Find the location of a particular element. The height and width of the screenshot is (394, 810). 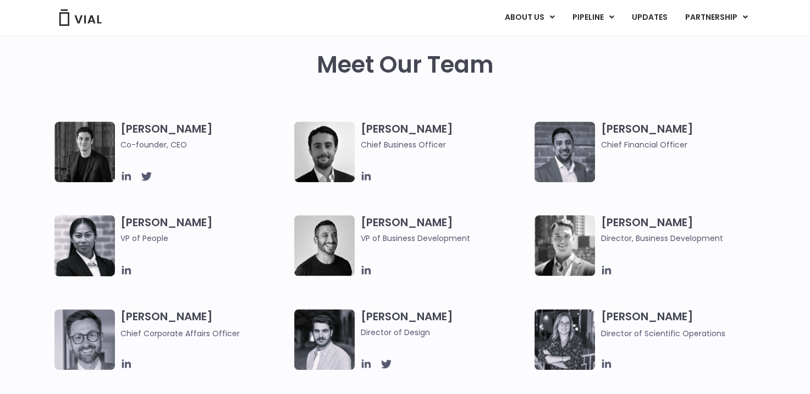

img: A black and white photo of a man in a suit holding a vial. is located at coordinates (324, 152).